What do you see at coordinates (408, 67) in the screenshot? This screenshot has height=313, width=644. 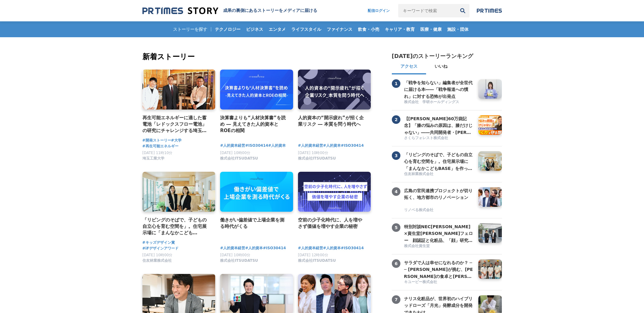 I see `button: アクセス` at bounding box center [408, 67].